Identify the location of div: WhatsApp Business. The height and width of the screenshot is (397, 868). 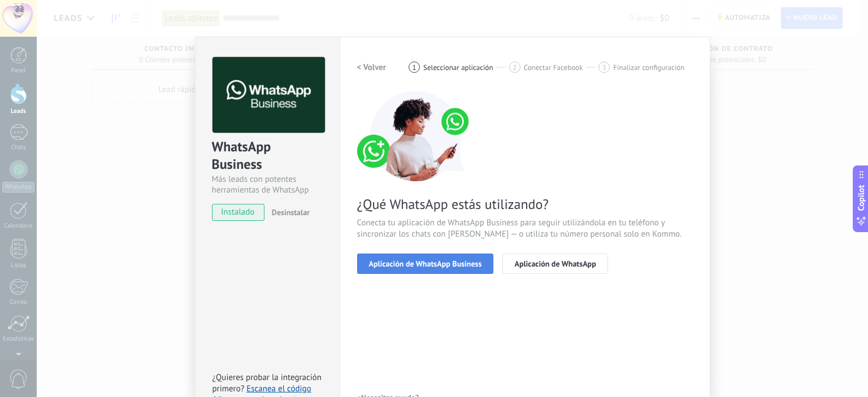
(267, 156).